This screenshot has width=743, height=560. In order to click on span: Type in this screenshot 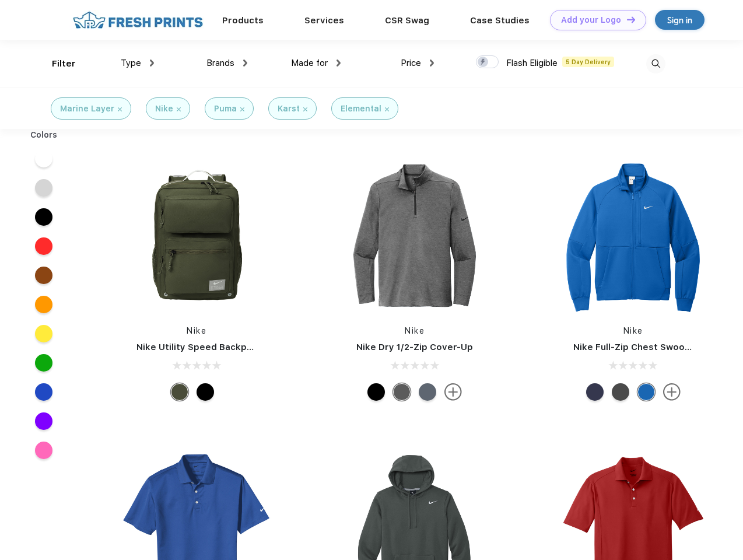, I will do `click(130, 63)`.